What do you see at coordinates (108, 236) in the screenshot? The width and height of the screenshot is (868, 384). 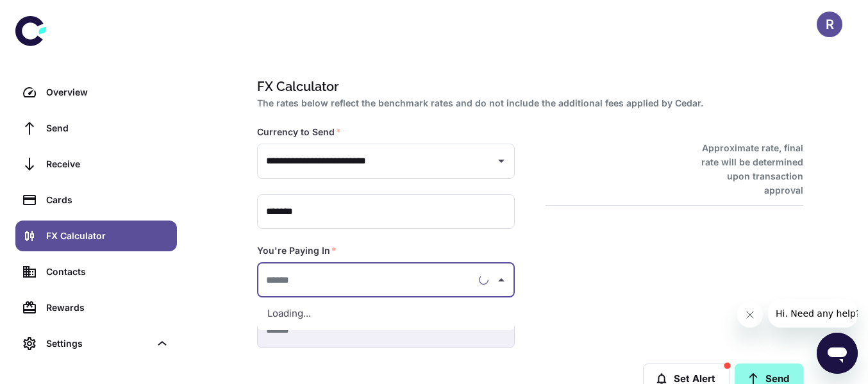 I see `div: FX Calculator` at bounding box center [108, 236].